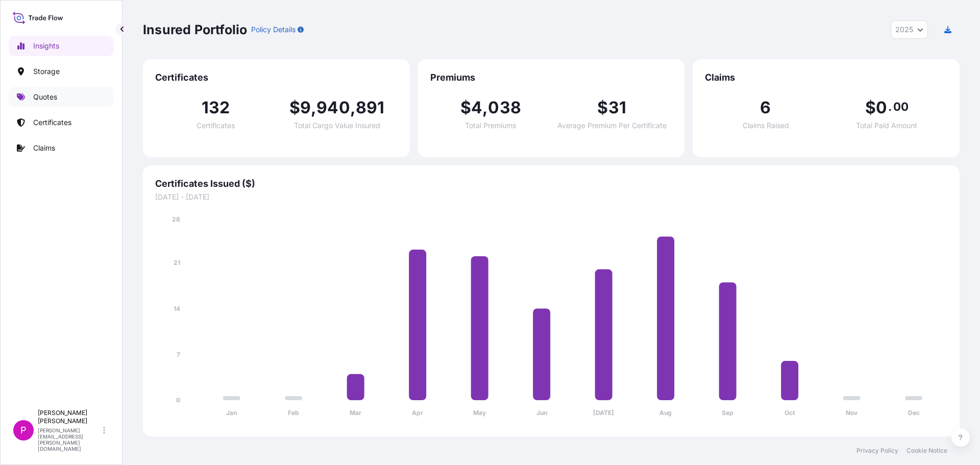 This screenshot has width=980, height=465. I want to click on span: 038, so click(504, 108).